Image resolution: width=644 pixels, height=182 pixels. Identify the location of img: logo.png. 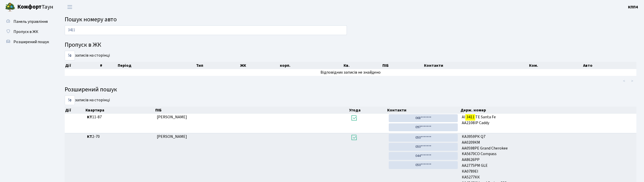
(10, 7).